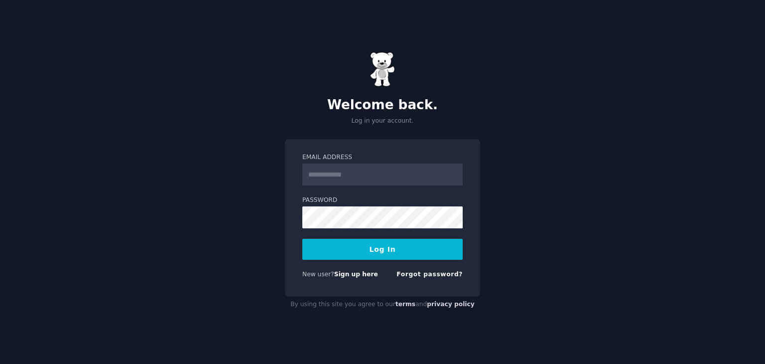  Describe the element at coordinates (383, 69) in the screenshot. I see `img: Gummy Bear` at that location.